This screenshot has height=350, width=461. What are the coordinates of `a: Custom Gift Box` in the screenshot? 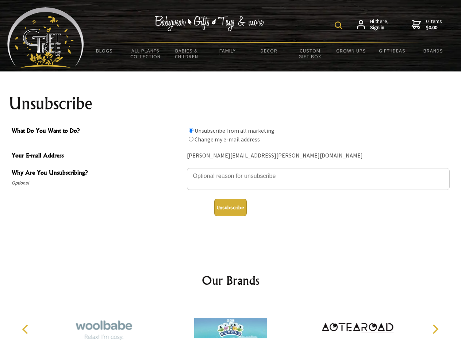 It's located at (310, 54).